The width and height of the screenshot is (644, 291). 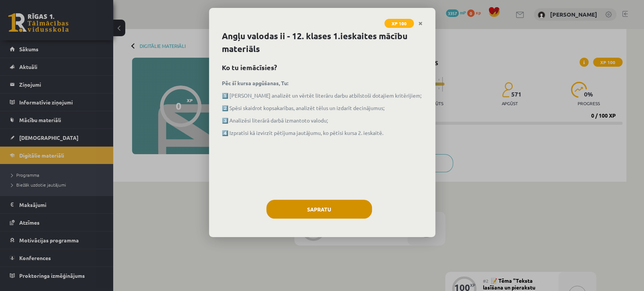 I want to click on p: 3️⃣ Analizēsi literārā darbā izmantoto valodu;, so click(x=322, y=120).